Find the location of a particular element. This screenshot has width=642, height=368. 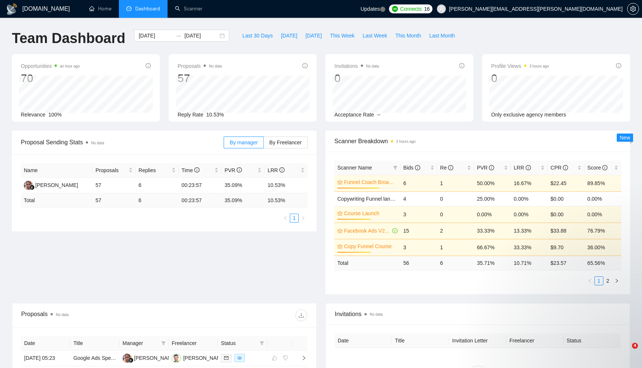

a: setting is located at coordinates (633, 9).